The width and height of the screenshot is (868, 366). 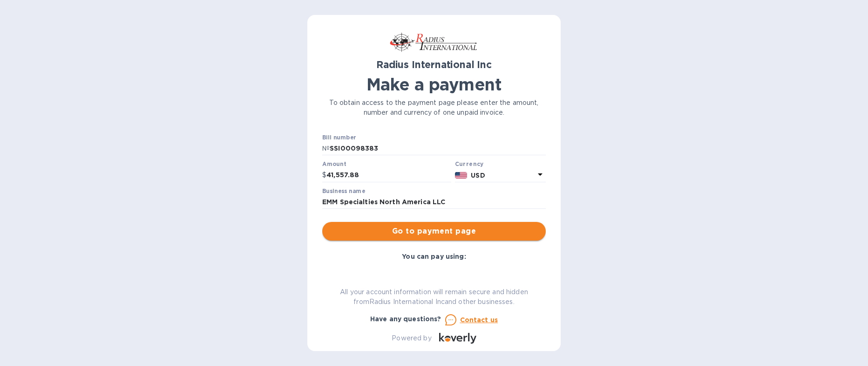 What do you see at coordinates (434, 231) in the screenshot?
I see `span: Go to payment page` at bounding box center [434, 231].